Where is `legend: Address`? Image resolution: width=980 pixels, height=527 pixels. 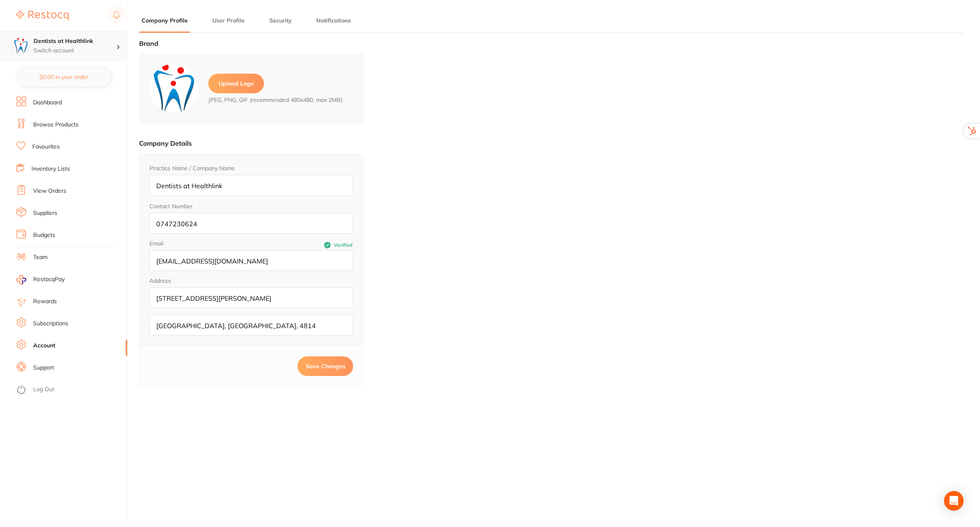 legend: Address is located at coordinates (160, 281).